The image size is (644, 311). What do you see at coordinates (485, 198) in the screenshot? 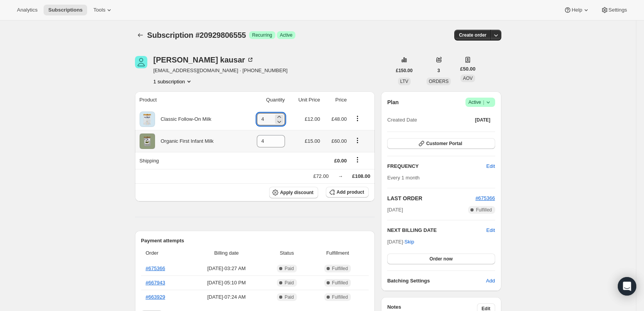
I see `button: #675366` at bounding box center [485, 198].